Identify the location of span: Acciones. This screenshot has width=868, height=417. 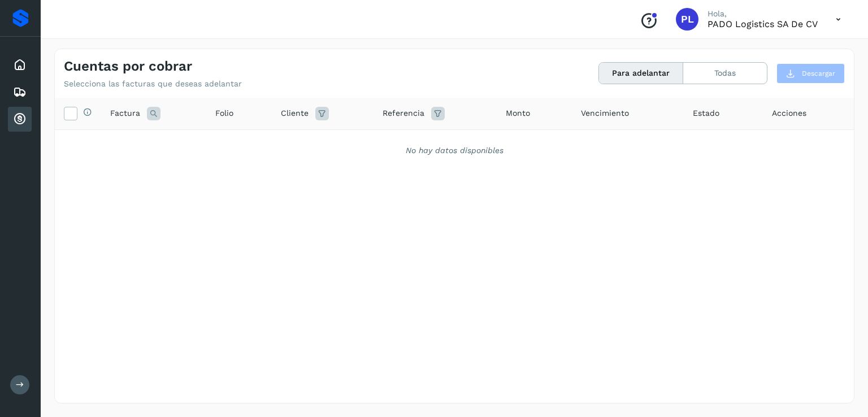
(789, 113).